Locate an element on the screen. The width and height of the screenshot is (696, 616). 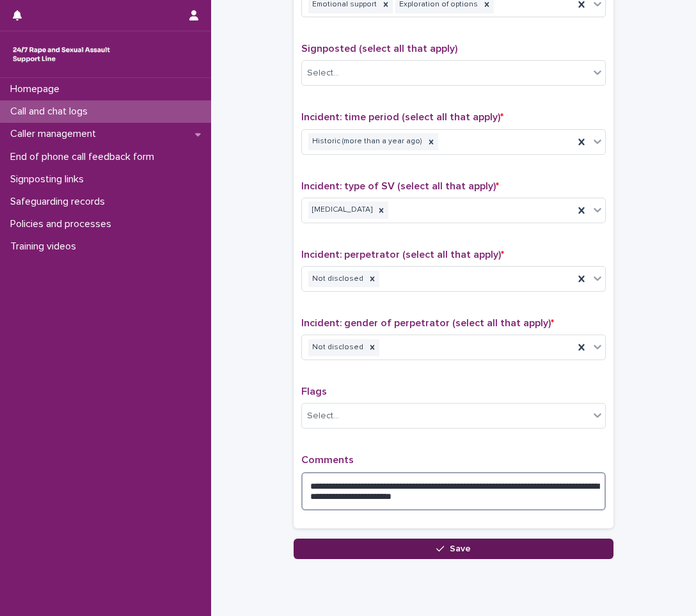
p: Training videos is located at coordinates (46, 246).